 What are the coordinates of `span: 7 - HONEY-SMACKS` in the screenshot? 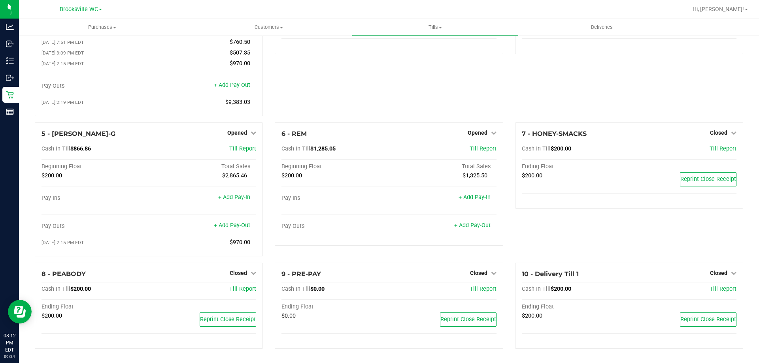 It's located at (554, 134).